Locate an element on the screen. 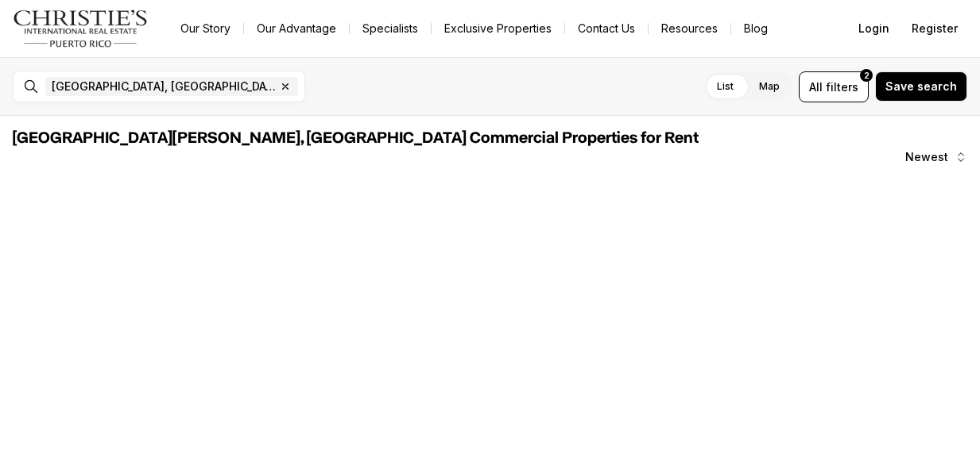 The height and width of the screenshot is (469, 980). span: 2 is located at coordinates (866, 75).